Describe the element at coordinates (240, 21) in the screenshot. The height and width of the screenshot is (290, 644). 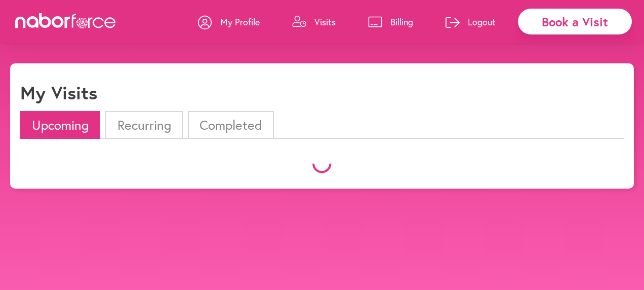
I see `p: My Profile` at that location.